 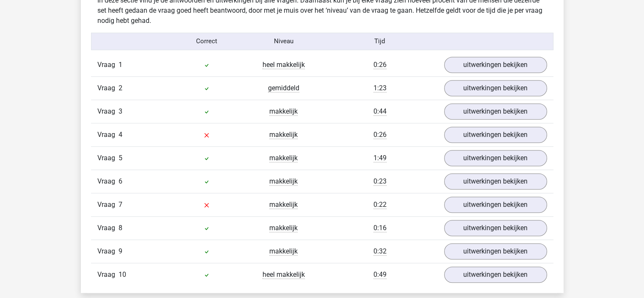 What do you see at coordinates (120, 251) in the screenshot?
I see `span: 9` at bounding box center [120, 251].